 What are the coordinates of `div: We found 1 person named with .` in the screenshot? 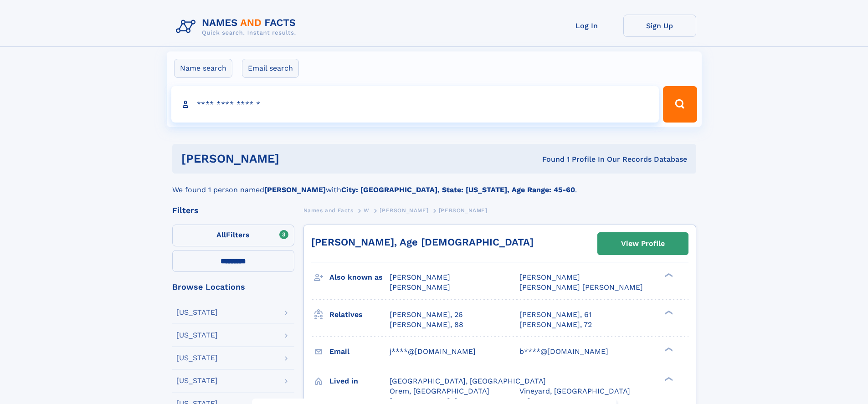 It's located at (434, 184).